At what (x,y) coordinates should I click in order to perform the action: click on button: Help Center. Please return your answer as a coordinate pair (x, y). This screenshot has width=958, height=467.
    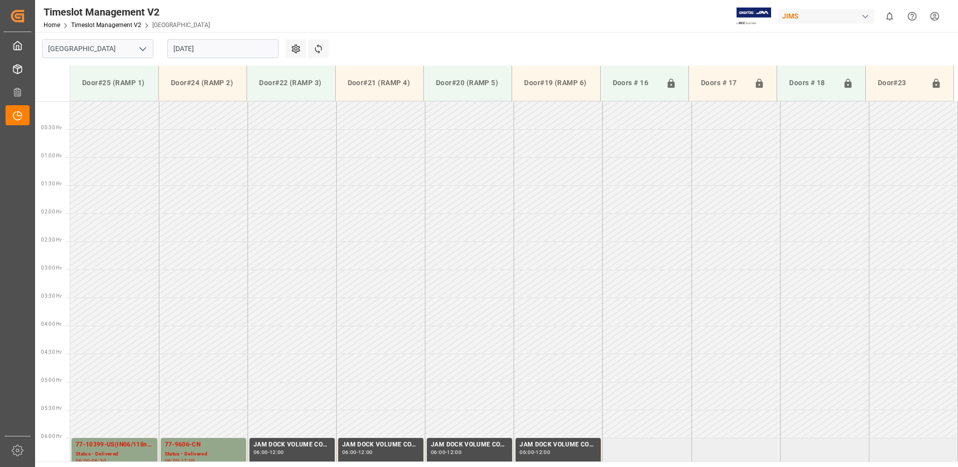
    Looking at the image, I should click on (912, 16).